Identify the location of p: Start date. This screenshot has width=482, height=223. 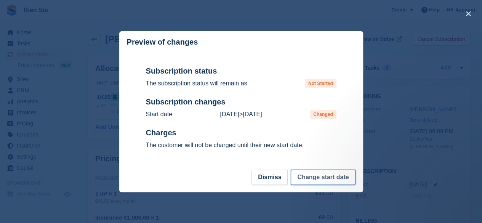
(159, 114).